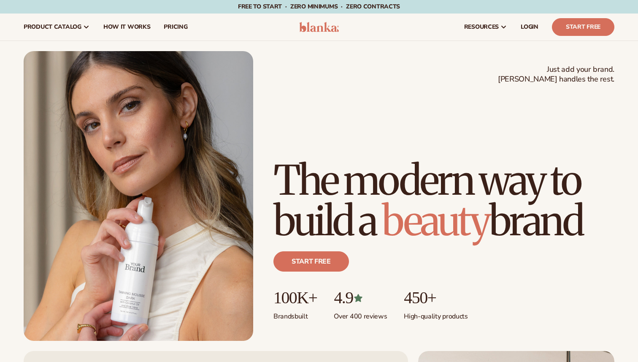 The width and height of the screenshot is (638, 362). Describe the element at coordinates (530, 27) in the screenshot. I see `a: LOGIN` at that location.